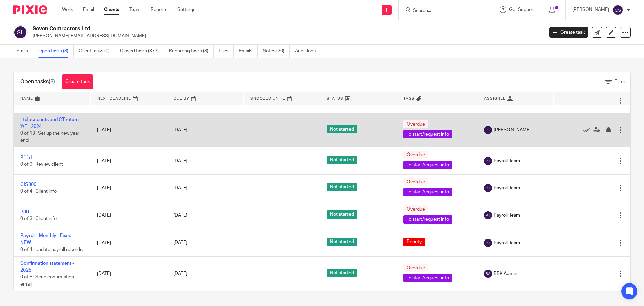 Image resolution: width=644 pixels, height=306 pixels. I want to click on span: 0 of 13 · Set up the new year end, so click(50, 137).